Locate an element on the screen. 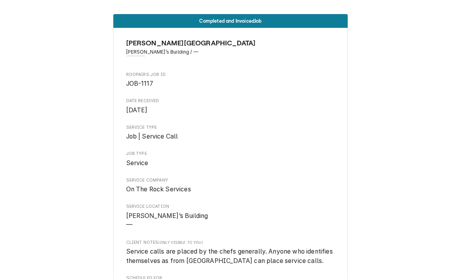 The height and width of the screenshot is (279, 461). div: [object Object] is located at coordinates (231, 252).